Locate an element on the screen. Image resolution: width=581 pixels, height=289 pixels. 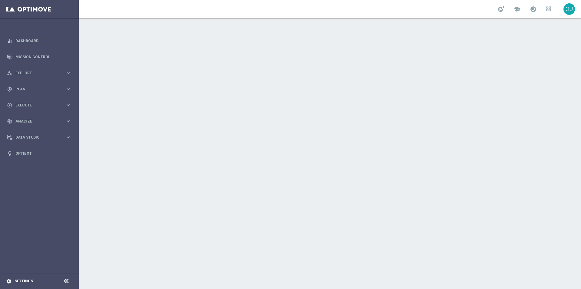
div: Optibot is located at coordinates (39, 153).